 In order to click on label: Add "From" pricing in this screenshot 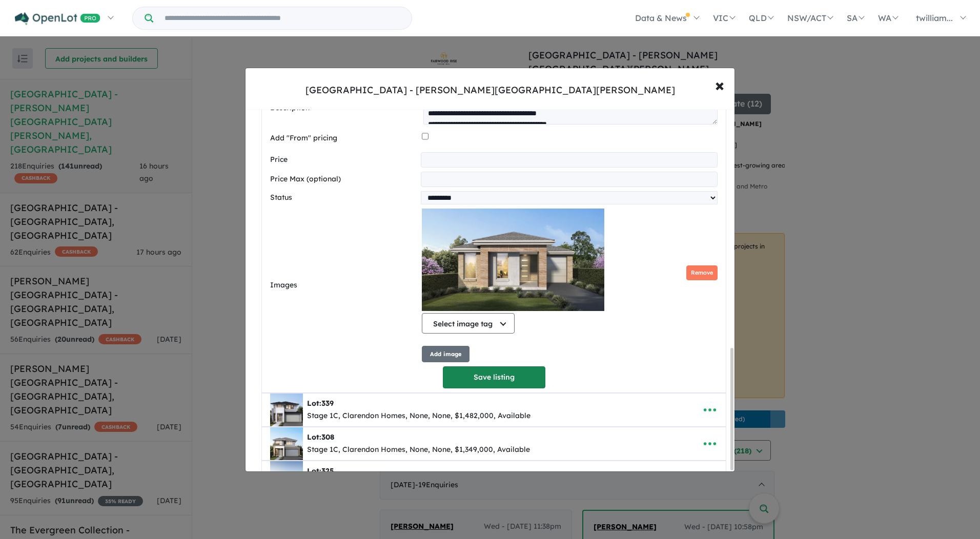, I will do `click(344, 138)`.